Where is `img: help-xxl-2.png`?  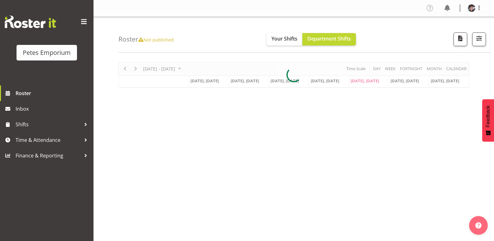 img: help-xxl-2.png is located at coordinates (478, 225).